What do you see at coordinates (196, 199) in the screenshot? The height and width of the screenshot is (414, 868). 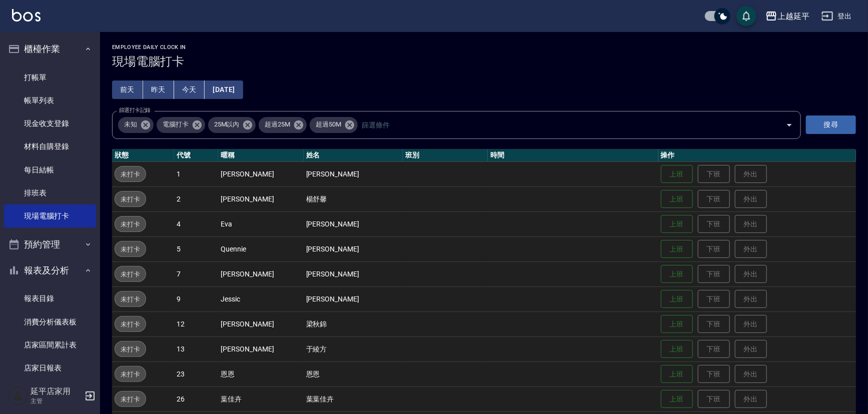 I see `td: 2` at bounding box center [196, 199].